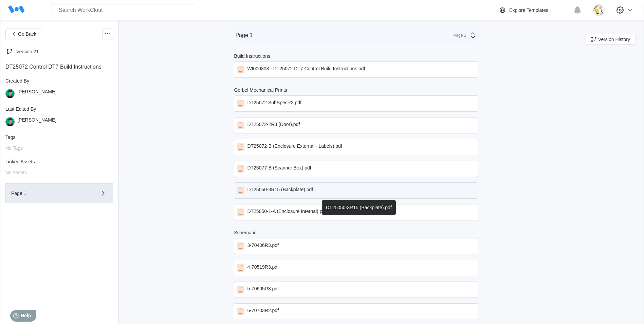  What do you see at coordinates (59, 148) in the screenshot?
I see `div: No Tags` at bounding box center [59, 148].